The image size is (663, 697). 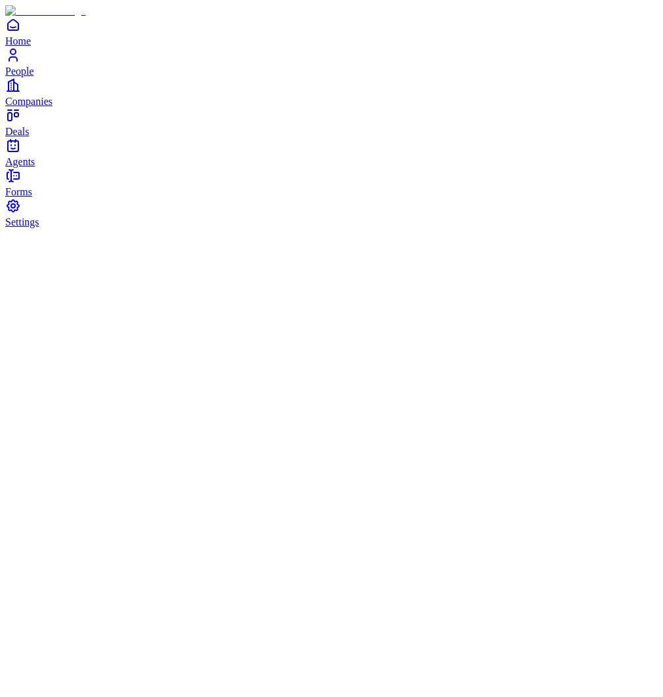 I want to click on span: Home, so click(x=18, y=41).